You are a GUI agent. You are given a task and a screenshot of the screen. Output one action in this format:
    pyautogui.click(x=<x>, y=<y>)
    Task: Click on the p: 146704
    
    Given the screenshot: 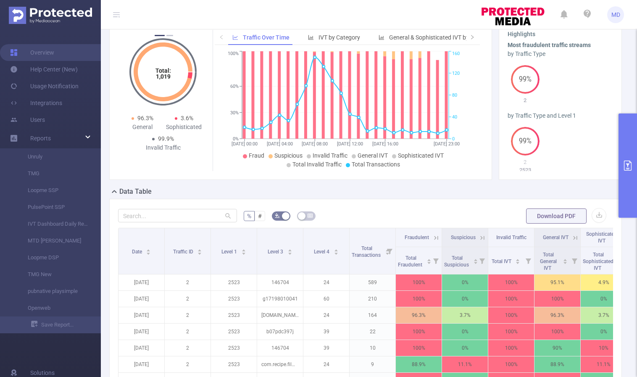 What is the action you would take?
    pyautogui.click(x=280, y=348)
    